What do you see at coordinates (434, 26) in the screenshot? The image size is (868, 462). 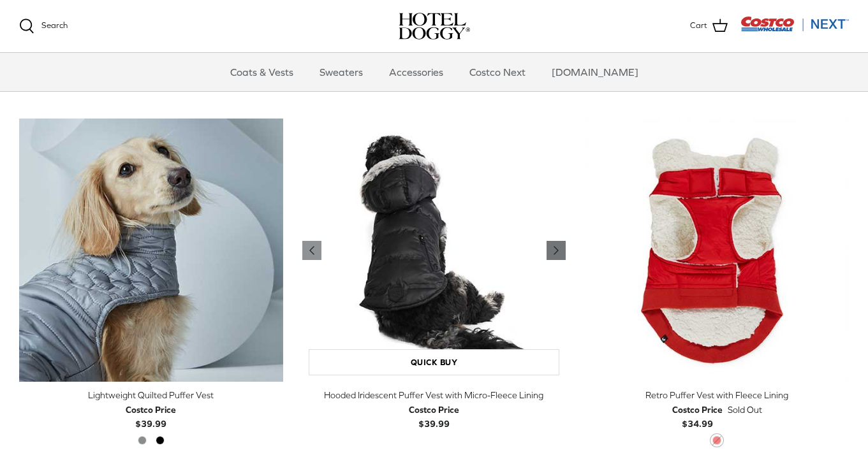 I see `a: hoteldoggy.com hoteldoggycom` at bounding box center [434, 26].